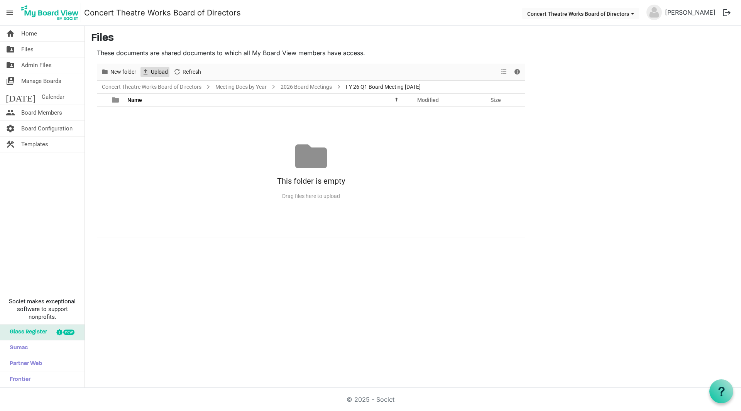  I want to click on button: Upload, so click(155, 72).